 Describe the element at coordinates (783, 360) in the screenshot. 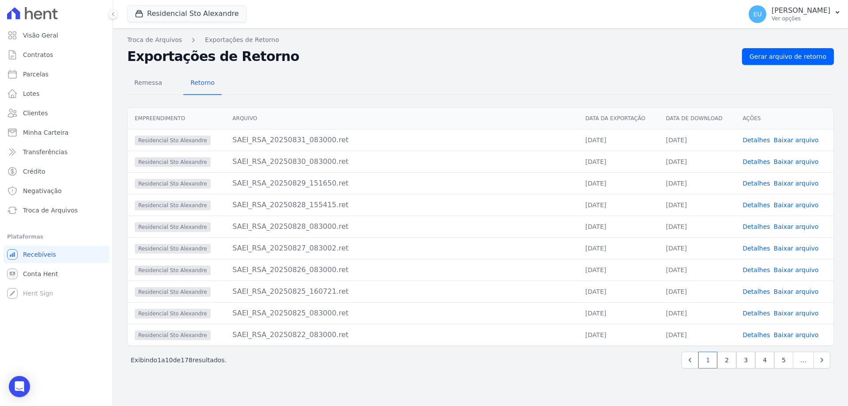

I see `a: 5` at that location.